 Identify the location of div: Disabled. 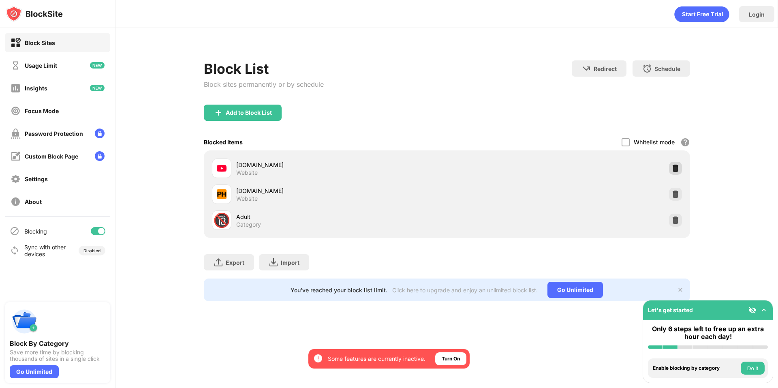
(92, 251).